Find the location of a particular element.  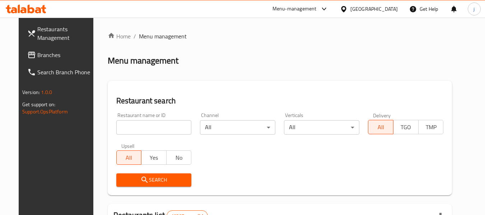

button: Yes is located at coordinates (154, 157).